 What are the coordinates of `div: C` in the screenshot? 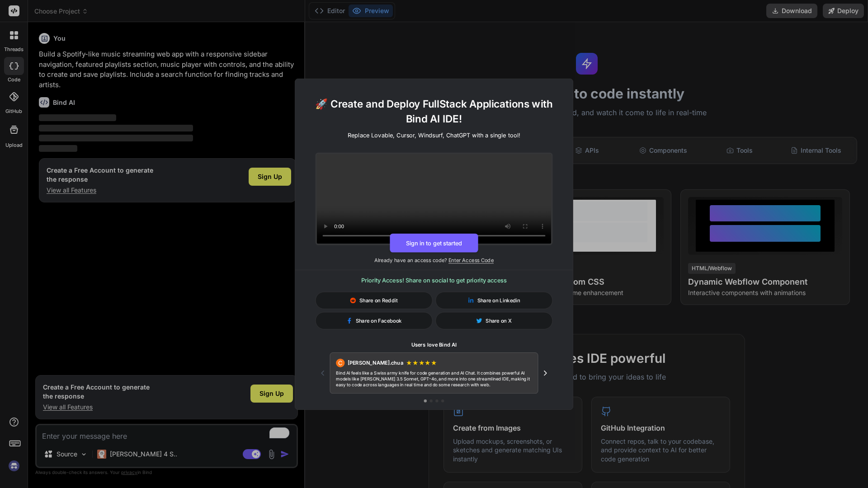 It's located at (340, 362).